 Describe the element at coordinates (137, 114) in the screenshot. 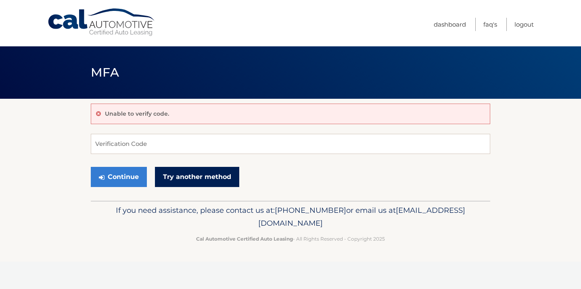

I see `p: Unable to verify code.` at that location.